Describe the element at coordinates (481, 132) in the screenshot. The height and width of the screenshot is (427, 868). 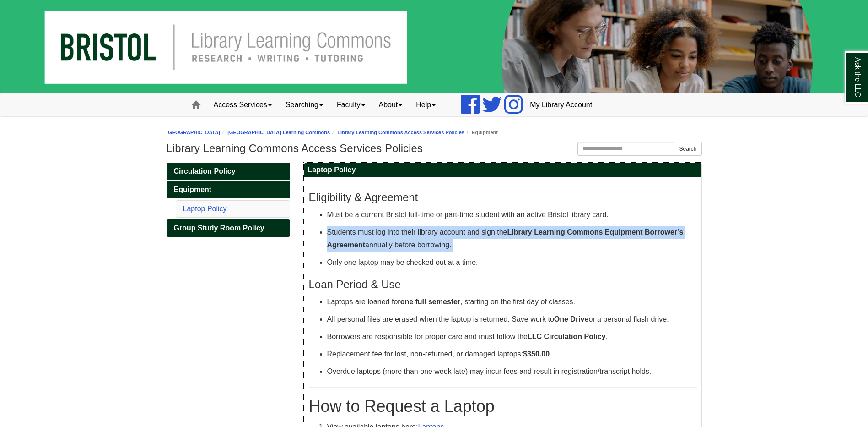
I see `li: Equipment` at that location.